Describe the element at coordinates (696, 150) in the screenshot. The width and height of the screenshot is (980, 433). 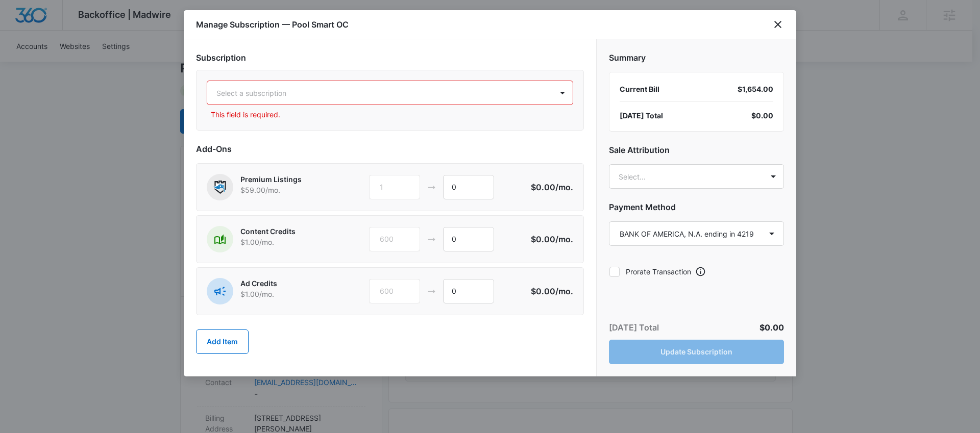
I see `h2: Sale Attribution` at that location.